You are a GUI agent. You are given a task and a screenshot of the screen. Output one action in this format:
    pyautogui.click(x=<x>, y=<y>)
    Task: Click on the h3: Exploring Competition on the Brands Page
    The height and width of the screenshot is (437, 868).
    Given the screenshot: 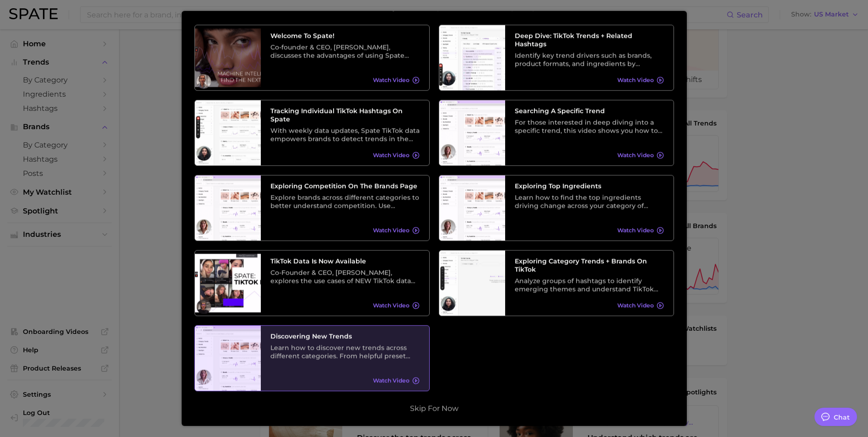 What is the action you would take?
    pyautogui.click(x=345, y=185)
    